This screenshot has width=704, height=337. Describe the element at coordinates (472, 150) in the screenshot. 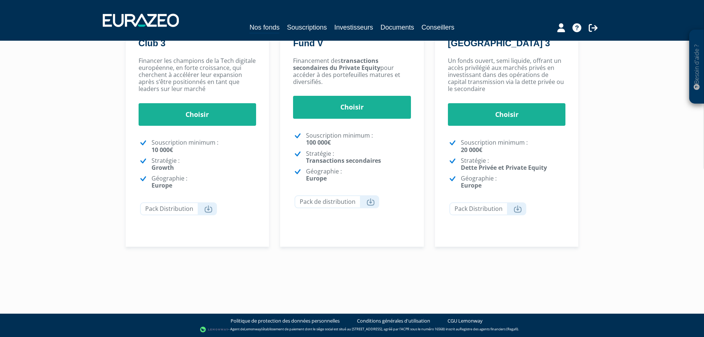

I see `strong: 20 000€` at that location.